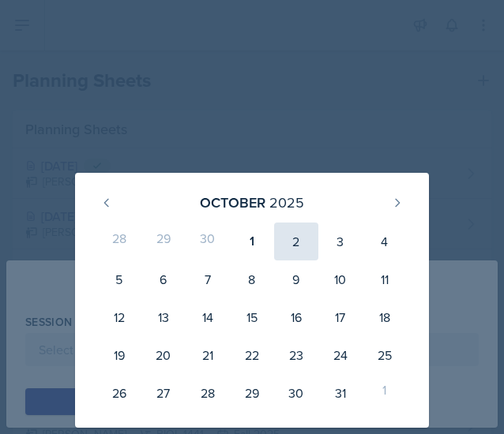 The width and height of the screenshot is (504, 434). I want to click on div: 15, so click(252, 317).